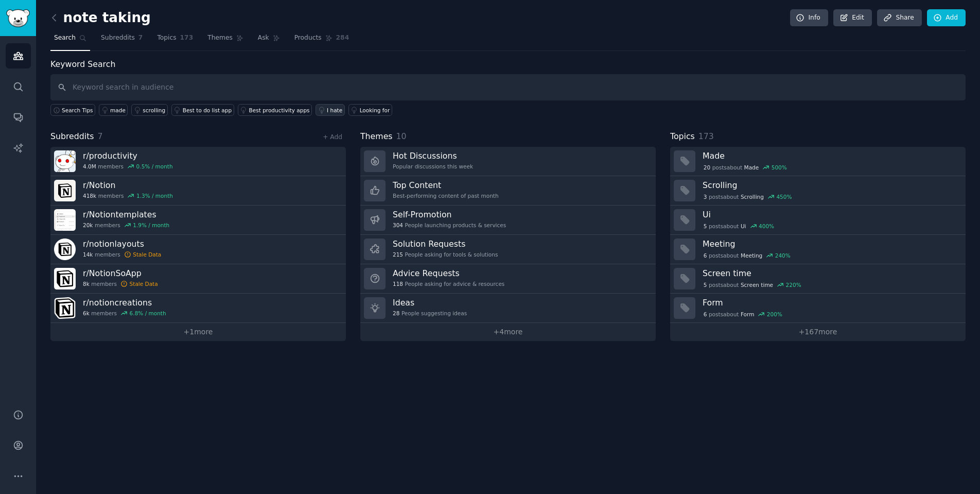  Describe the element at coordinates (90, 196) in the screenshot. I see `span: 418k` at that location.